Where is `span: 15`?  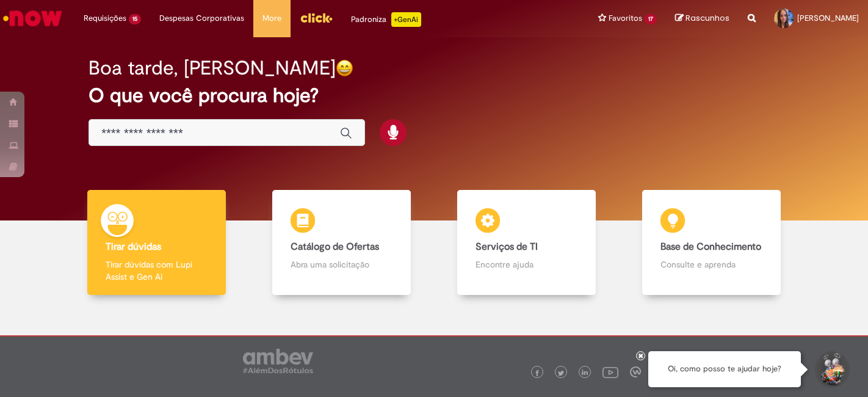 span: 15 is located at coordinates (135, 19).